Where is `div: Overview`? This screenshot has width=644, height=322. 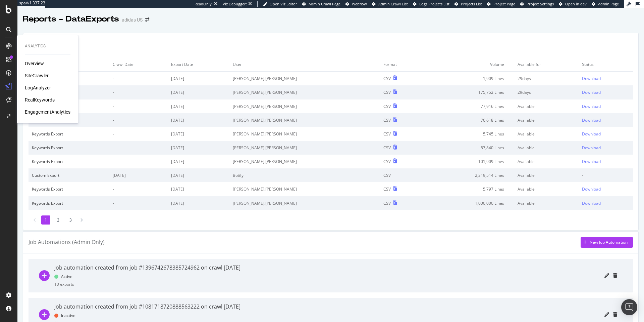
div: Overview is located at coordinates (34, 64).